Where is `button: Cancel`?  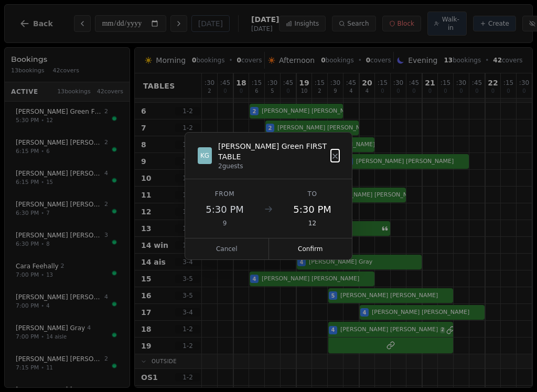 button: Cancel is located at coordinates (227, 249).